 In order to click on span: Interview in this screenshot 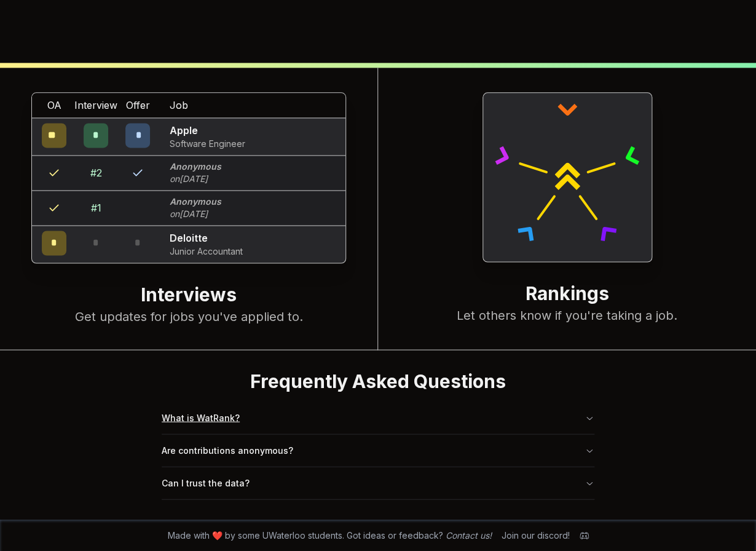, I will do `click(96, 105)`.